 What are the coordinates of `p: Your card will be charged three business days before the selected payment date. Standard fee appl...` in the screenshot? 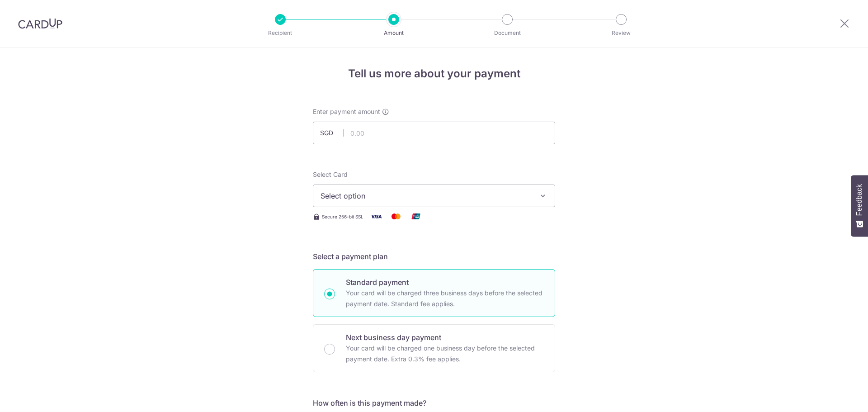 It's located at (445, 299).